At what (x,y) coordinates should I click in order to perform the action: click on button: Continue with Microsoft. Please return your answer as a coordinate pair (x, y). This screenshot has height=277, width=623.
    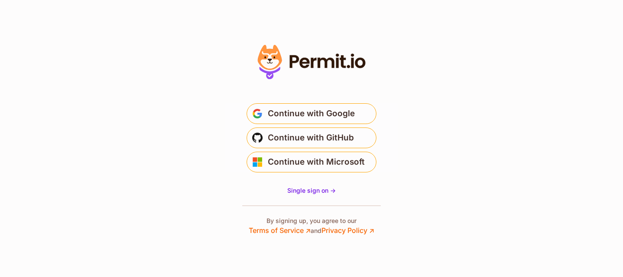
    Looking at the image, I should click on (311, 162).